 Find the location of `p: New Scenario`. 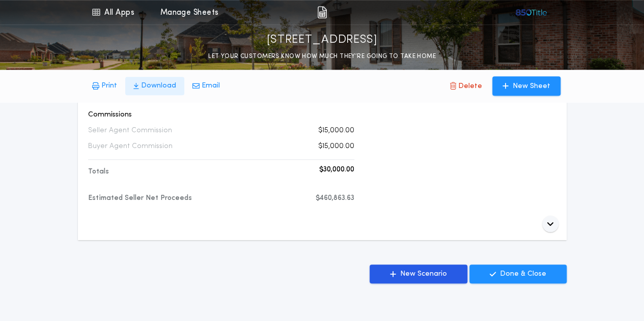

p: New Scenario is located at coordinates (424, 275).